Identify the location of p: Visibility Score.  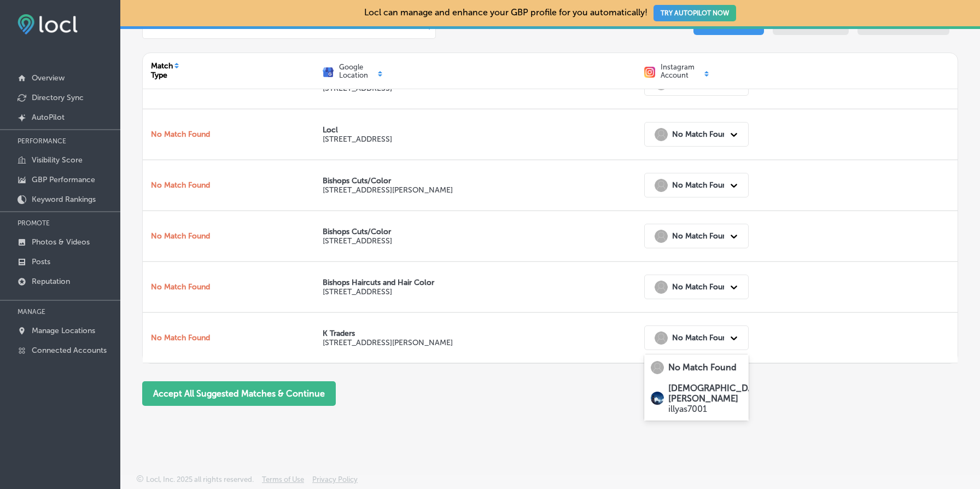
(57, 159).